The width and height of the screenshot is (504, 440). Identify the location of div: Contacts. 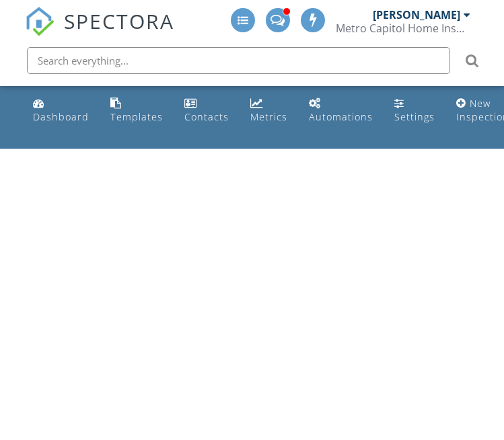
(206, 116).